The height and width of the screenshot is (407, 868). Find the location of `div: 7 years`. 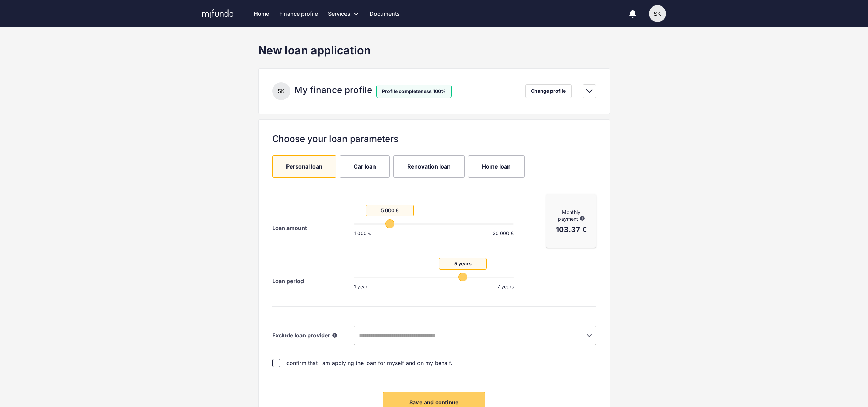

div: 7 years is located at coordinates (505, 287).